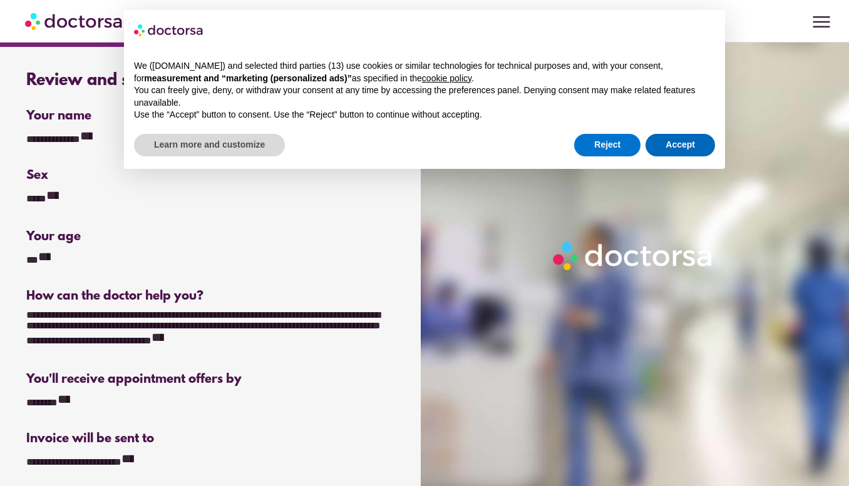 The image size is (849, 486). I want to click on div: How can the doctor help you?, so click(212, 296).